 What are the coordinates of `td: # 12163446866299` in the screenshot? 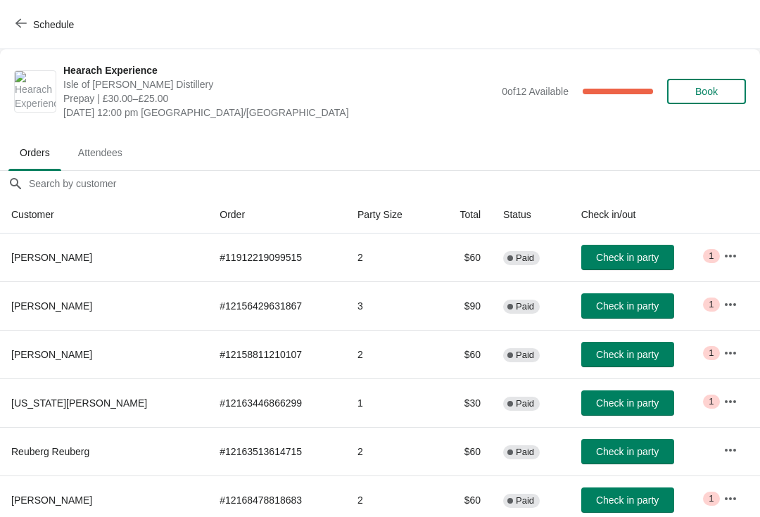 It's located at (277, 403).